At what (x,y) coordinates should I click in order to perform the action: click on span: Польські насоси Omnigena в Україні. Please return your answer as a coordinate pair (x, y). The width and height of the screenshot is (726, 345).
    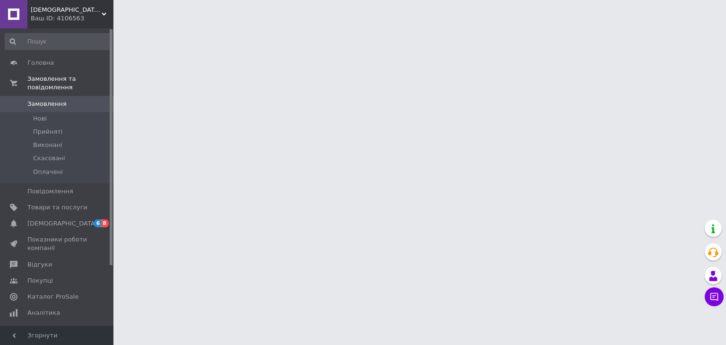
    Looking at the image, I should click on (66, 10).